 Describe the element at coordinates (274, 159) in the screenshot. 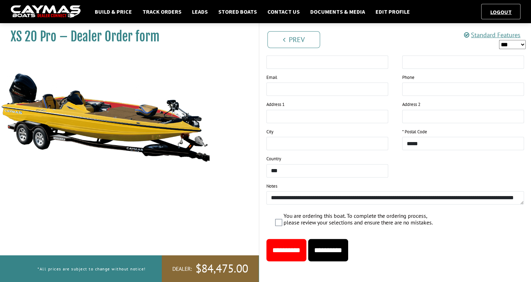

I see `label: Country` at that location.